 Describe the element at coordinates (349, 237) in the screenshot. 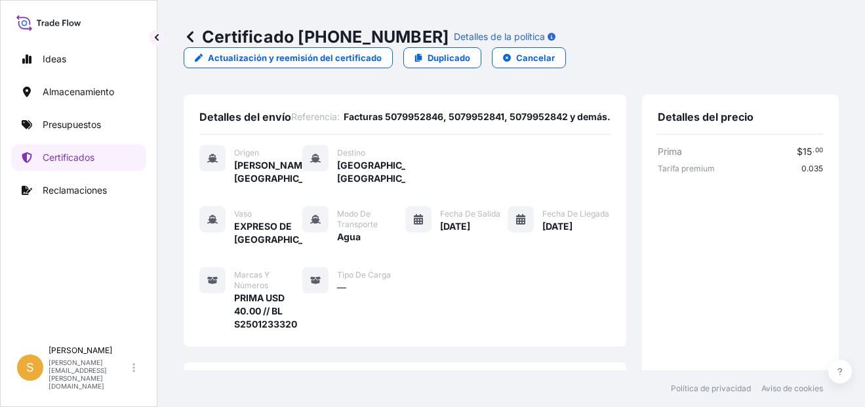

I see `span: Agua` at that location.